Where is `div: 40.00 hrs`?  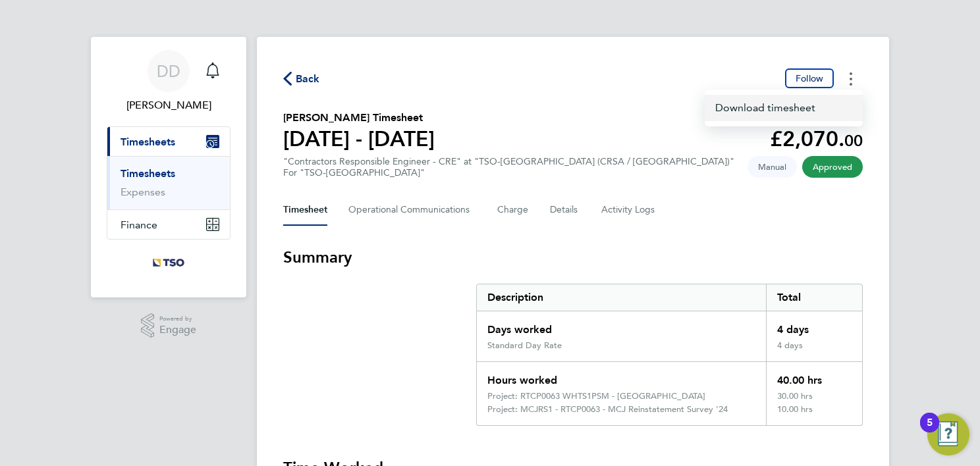 div: 40.00 hrs is located at coordinates (814, 377).